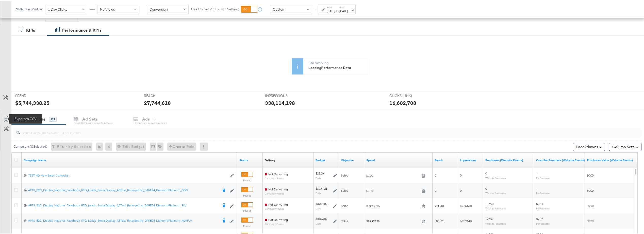 This screenshot has height=234, width=644. I want to click on span: 886,020, so click(439, 220).